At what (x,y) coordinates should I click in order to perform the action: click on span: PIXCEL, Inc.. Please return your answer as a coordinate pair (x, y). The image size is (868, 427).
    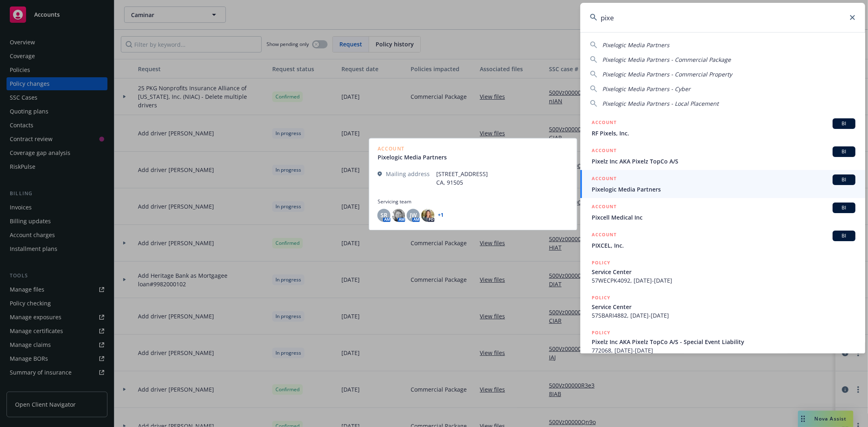
    Looking at the image, I should click on (724, 245).